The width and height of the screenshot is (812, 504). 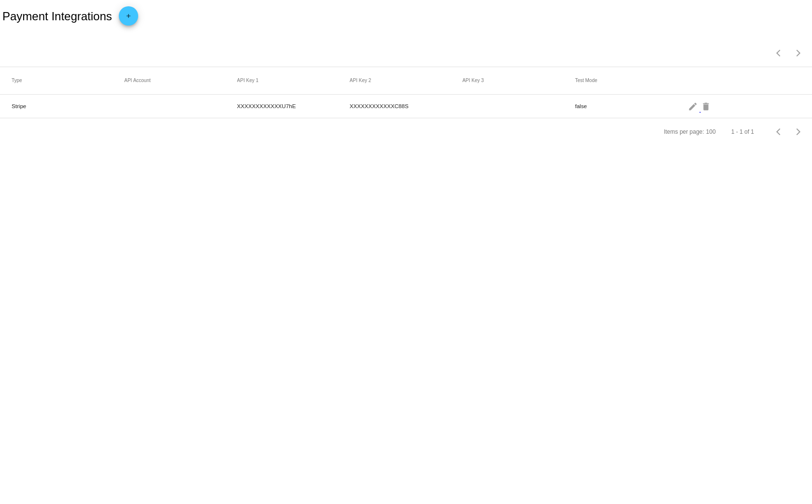 I want to click on mat-header-cell: Type, so click(x=68, y=80).